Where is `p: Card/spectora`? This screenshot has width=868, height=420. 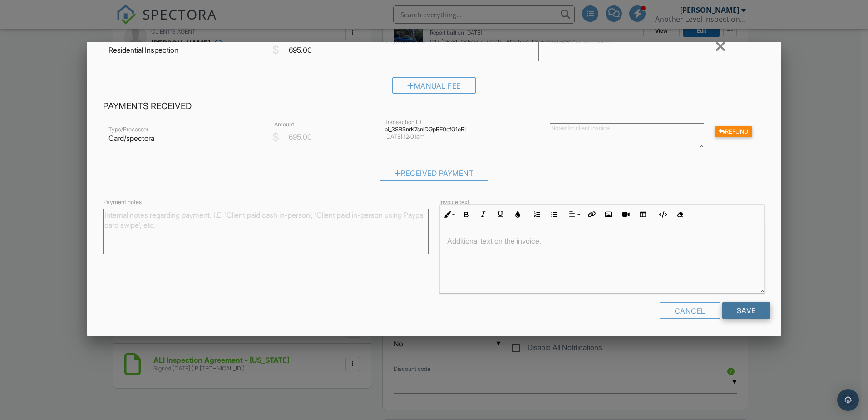 p: Card/spectora is located at coordinates (185, 138).